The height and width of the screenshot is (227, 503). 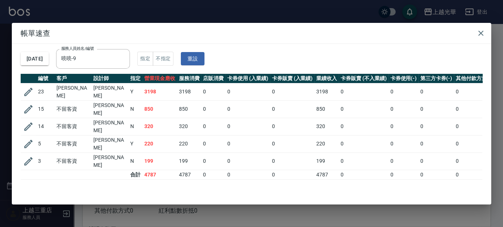 What do you see at coordinates (193, 59) in the screenshot?
I see `button: 重設` at bounding box center [193, 59].